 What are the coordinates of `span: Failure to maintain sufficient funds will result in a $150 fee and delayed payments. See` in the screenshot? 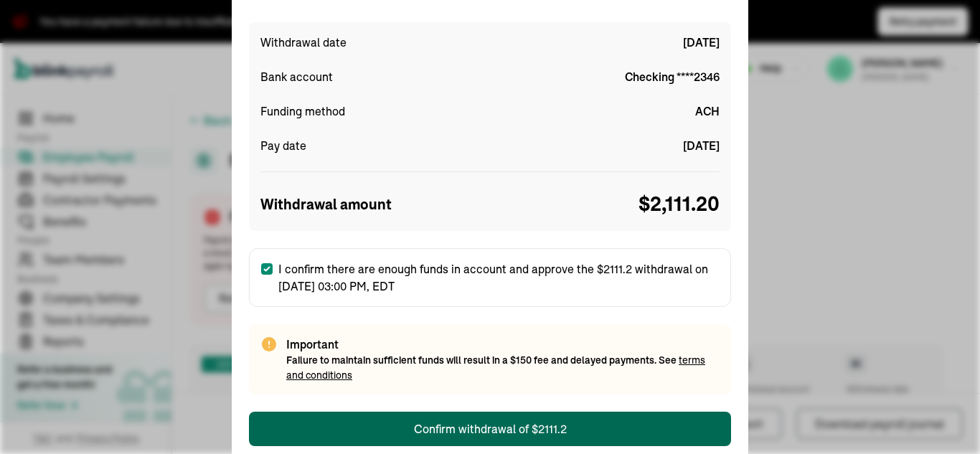 It's located at (496, 368).